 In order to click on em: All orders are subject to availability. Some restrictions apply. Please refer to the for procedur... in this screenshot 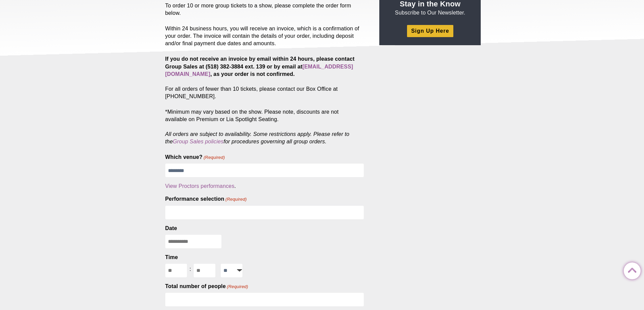, I will do `click(257, 138)`.